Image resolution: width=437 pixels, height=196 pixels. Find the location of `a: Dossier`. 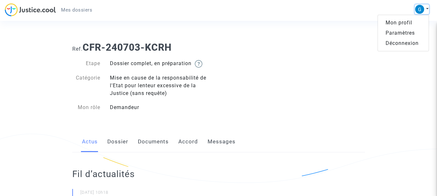

a: Dossier is located at coordinates (118, 142).